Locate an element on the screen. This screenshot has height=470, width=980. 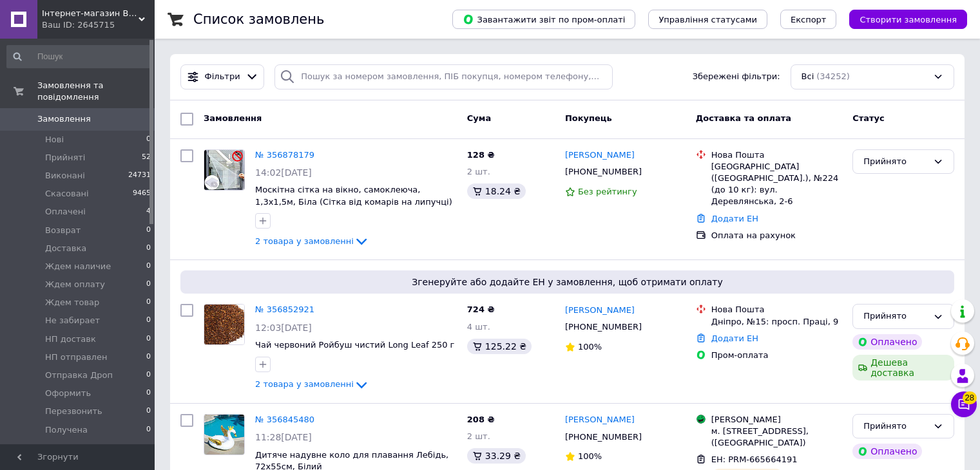
span: 28 is located at coordinates (970, 398).